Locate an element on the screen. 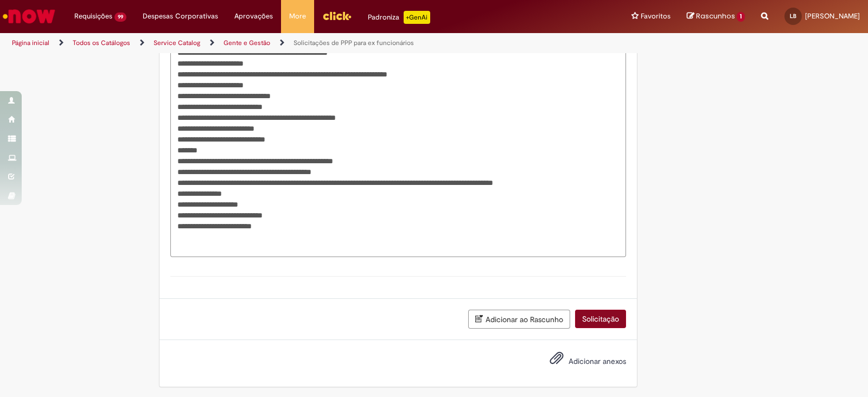  span: 99 is located at coordinates (120, 17).